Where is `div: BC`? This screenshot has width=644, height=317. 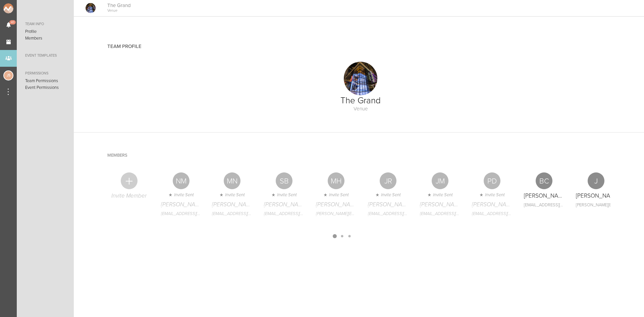 div: BC is located at coordinates (544, 181).